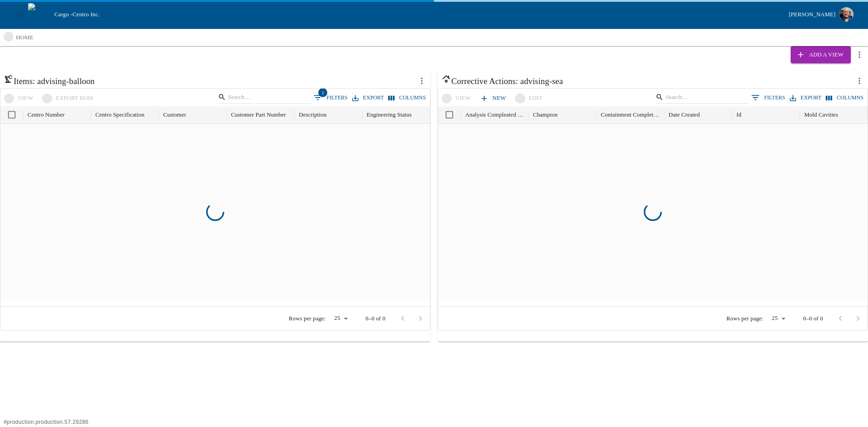 This screenshot has width=868, height=427. I want to click on div: Cargo -, so click(418, 15).